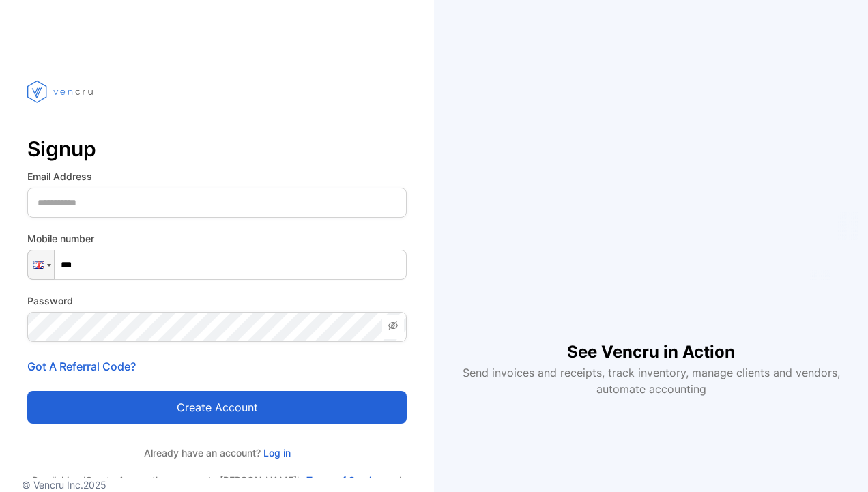 The width and height of the screenshot is (868, 492). What do you see at coordinates (344, 480) in the screenshot?
I see `a: Terms of Service` at bounding box center [344, 480].